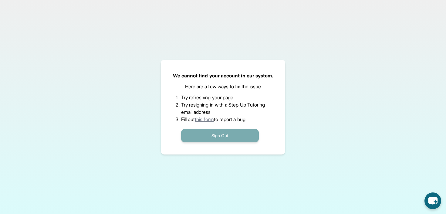  What do you see at coordinates (223, 97) in the screenshot?
I see `li: Try refreshing your page` at bounding box center [223, 97].